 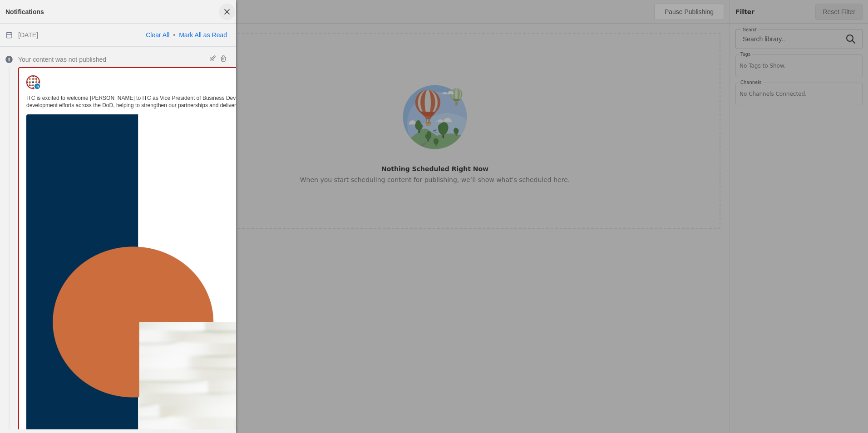 I want to click on a: Clear All, so click(x=158, y=35).